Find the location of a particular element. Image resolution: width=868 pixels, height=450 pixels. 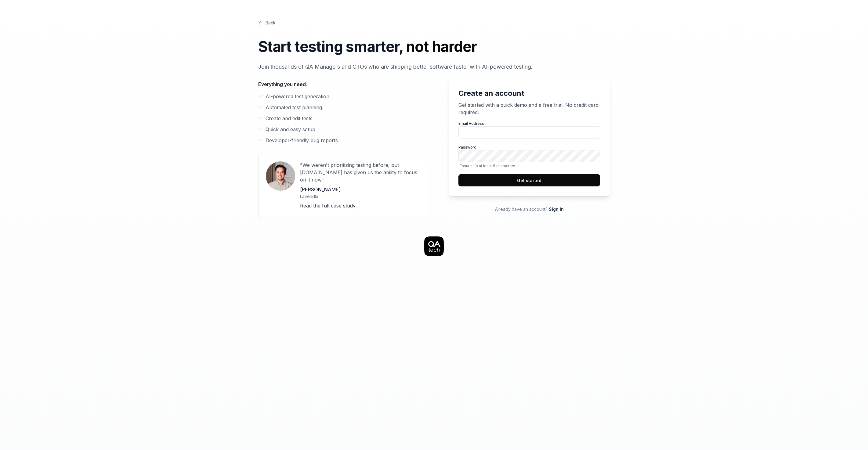

h1: Start testing smarter, is located at coordinates (434, 47).